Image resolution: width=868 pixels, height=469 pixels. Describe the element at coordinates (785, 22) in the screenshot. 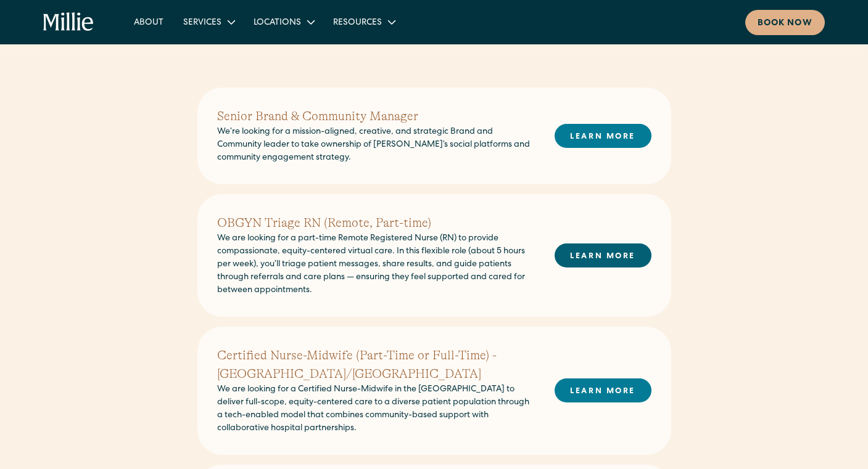

I see `a: Book now` at that location.